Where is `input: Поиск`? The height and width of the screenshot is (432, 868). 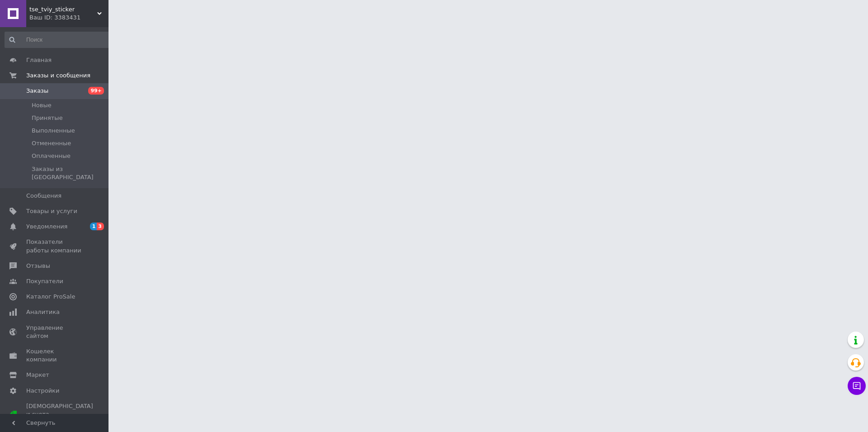
input: Поиск is located at coordinates (58, 40).